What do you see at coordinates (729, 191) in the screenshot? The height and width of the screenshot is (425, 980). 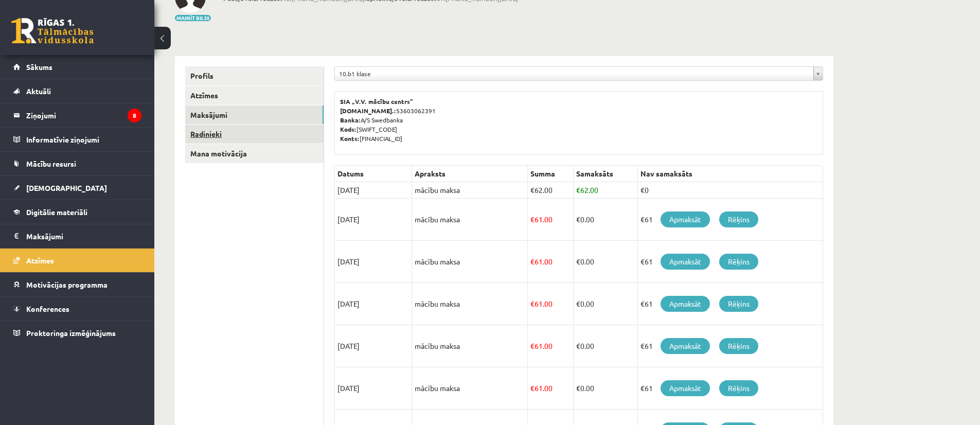 I see `td: €0` at bounding box center [729, 191].